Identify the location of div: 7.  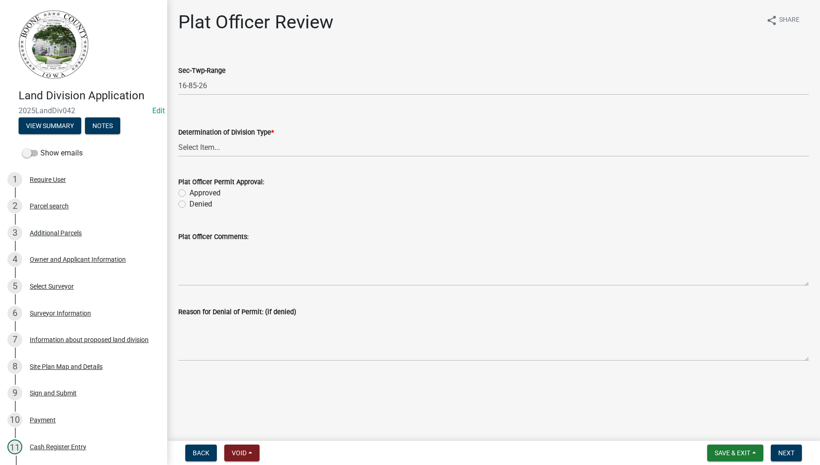
(15, 340).